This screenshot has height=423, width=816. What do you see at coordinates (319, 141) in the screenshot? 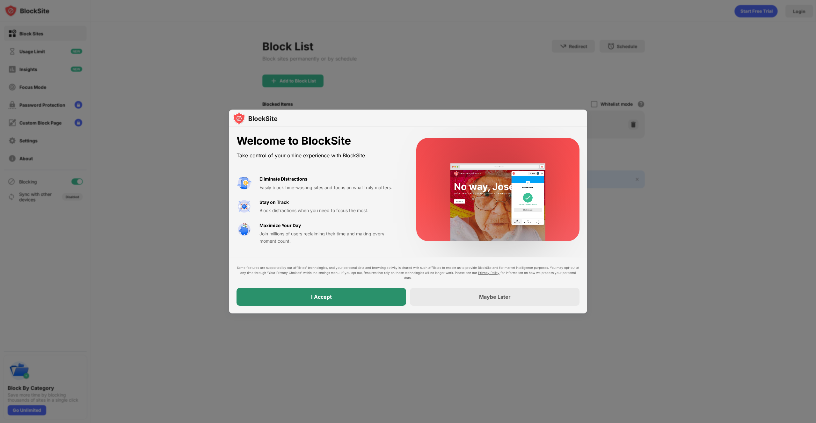
I see `div: Welcome to BlockSite` at bounding box center [319, 141].